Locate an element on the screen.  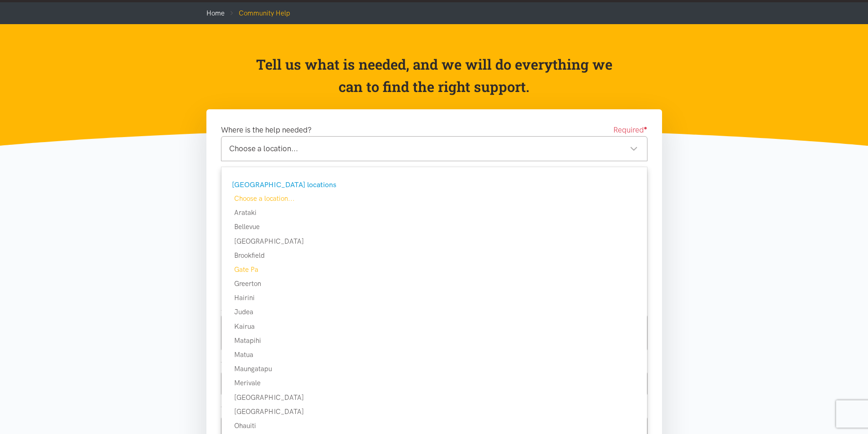
a: Home is located at coordinates (215, 13).